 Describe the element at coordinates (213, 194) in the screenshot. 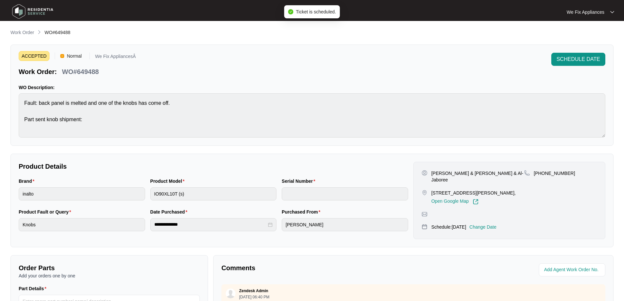

I see `input: Product Model` at that location.